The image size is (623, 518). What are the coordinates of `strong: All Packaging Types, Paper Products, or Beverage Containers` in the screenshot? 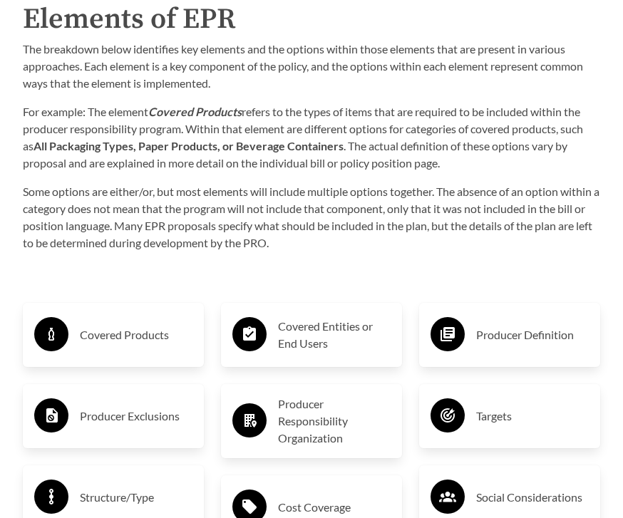 It's located at (188, 146).